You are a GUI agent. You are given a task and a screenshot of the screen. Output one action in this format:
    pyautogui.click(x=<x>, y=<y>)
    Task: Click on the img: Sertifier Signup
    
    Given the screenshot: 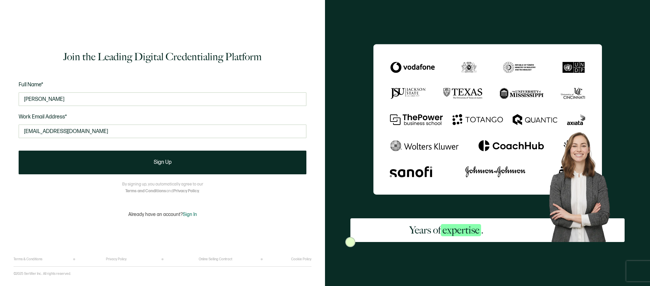 What is the action you would take?
    pyautogui.click(x=351, y=242)
    